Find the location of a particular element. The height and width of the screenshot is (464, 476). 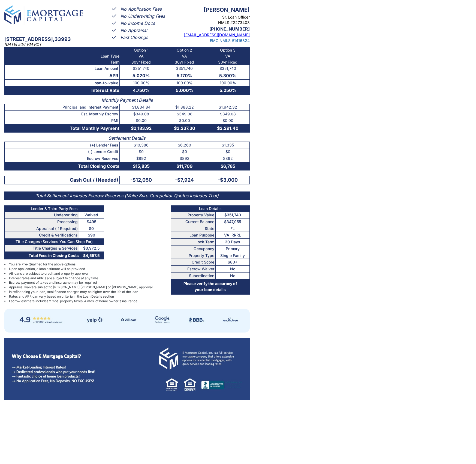

p: Sr. Loan Officer is located at coordinates (210, 17).